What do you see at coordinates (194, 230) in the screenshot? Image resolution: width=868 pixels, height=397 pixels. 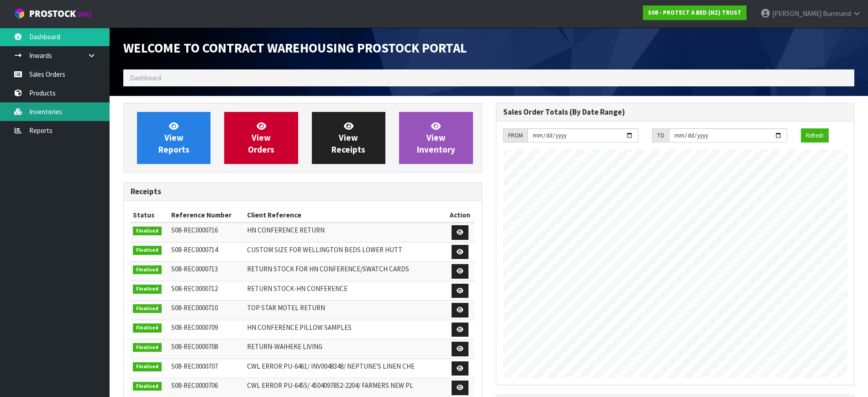 I see `span: S08-REC0000716` at bounding box center [194, 230].